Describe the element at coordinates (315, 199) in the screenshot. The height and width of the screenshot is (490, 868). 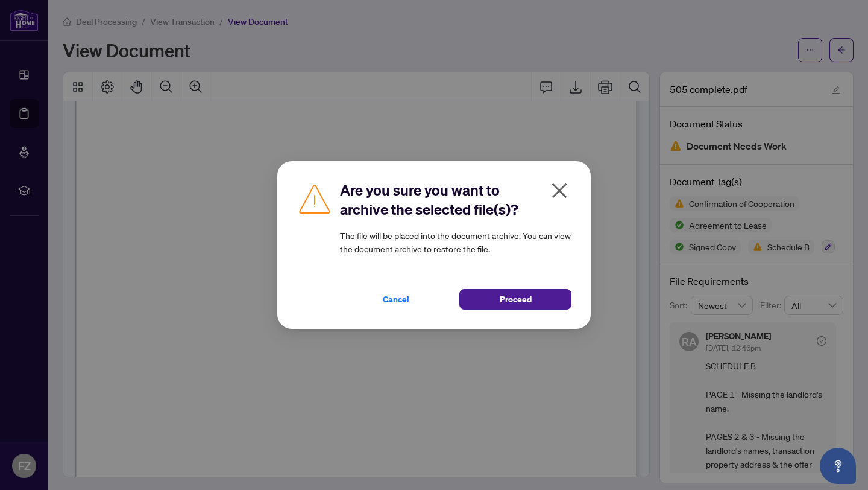
I see `img: Caution Icon` at that location.